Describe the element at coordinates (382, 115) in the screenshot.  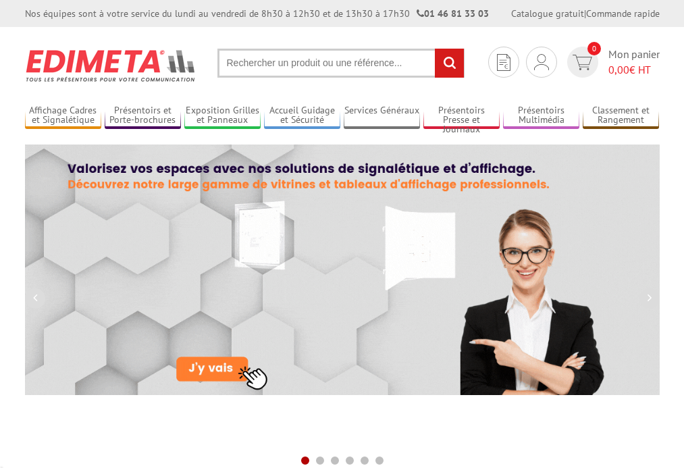
I see `a: Services Généraux` at that location.